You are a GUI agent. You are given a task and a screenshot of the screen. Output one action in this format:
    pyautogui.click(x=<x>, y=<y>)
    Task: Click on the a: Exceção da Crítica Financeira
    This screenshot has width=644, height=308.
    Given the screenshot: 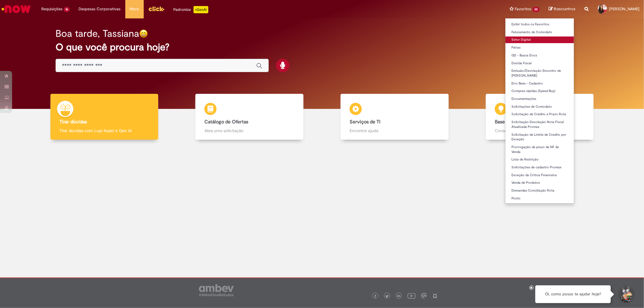 What is the action you would take?
    pyautogui.click(x=540, y=175)
    